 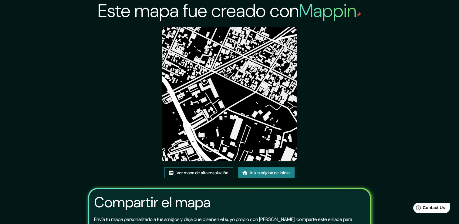 What do you see at coordinates (152, 202) in the screenshot?
I see `h3: Compartir el mapa` at bounding box center [152, 202].